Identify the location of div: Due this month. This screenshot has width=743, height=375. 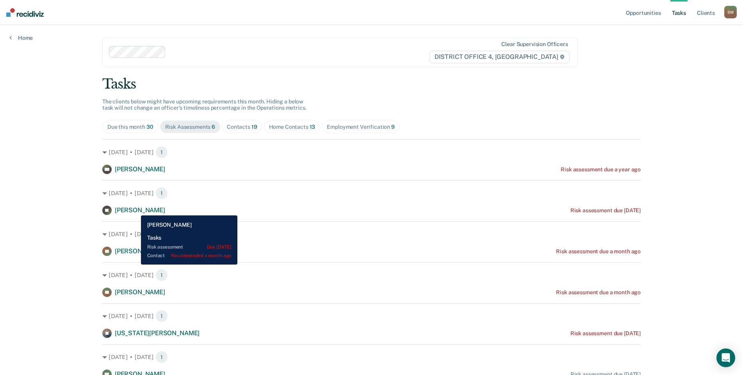
(130, 127).